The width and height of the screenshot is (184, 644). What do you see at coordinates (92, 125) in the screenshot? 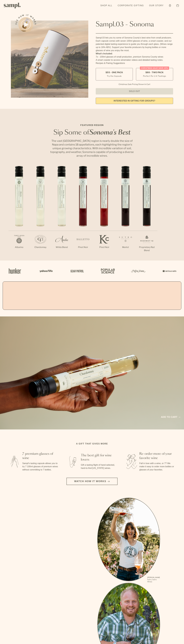
I see `p: Featured Region` at bounding box center [92, 125].